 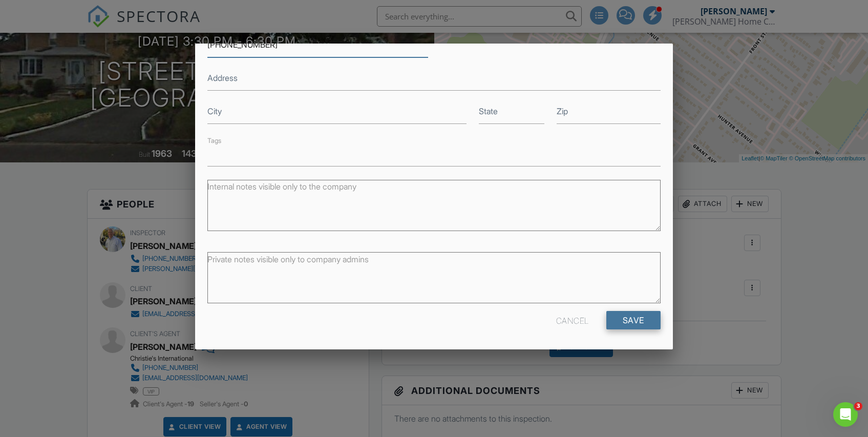 What do you see at coordinates (282, 186) in the screenshot?
I see `label: Internal notes visible only to the company` at bounding box center [282, 186].